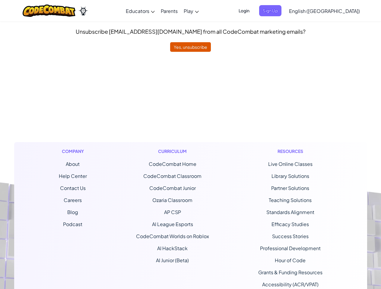  Describe the element at coordinates (73, 200) in the screenshot. I see `a: Careers` at that location.